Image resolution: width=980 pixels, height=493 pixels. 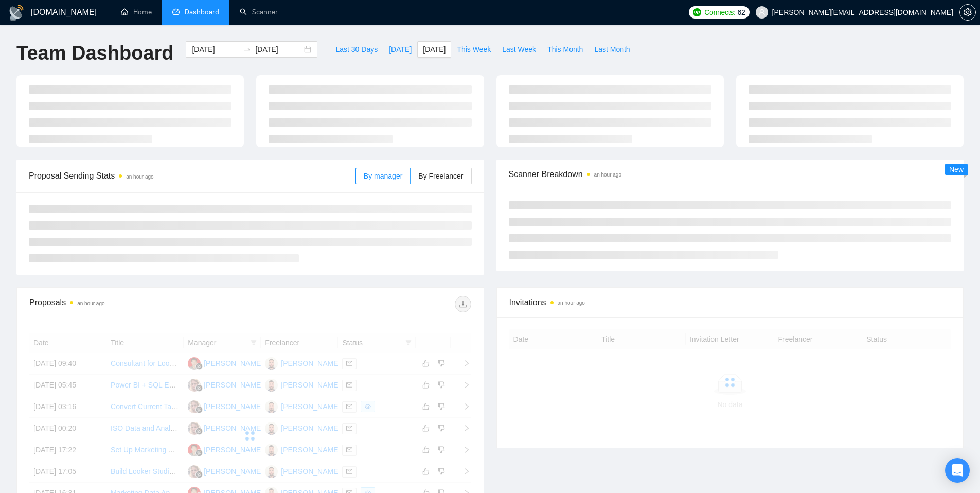 What do you see at coordinates (742, 13) in the screenshot?
I see `span: 62` at bounding box center [742, 13].